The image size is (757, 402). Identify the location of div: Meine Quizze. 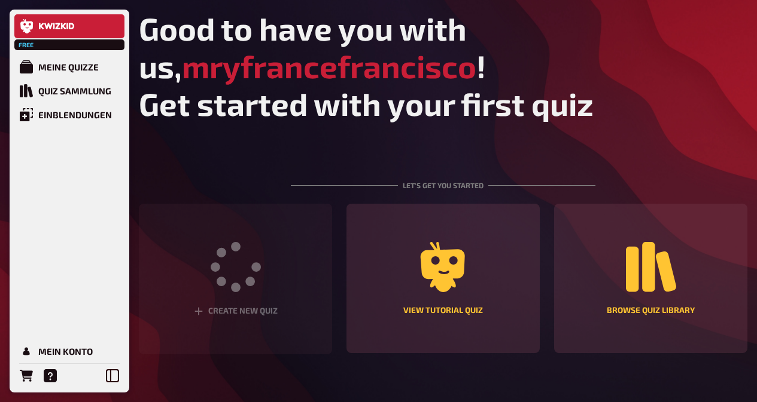
(68, 67).